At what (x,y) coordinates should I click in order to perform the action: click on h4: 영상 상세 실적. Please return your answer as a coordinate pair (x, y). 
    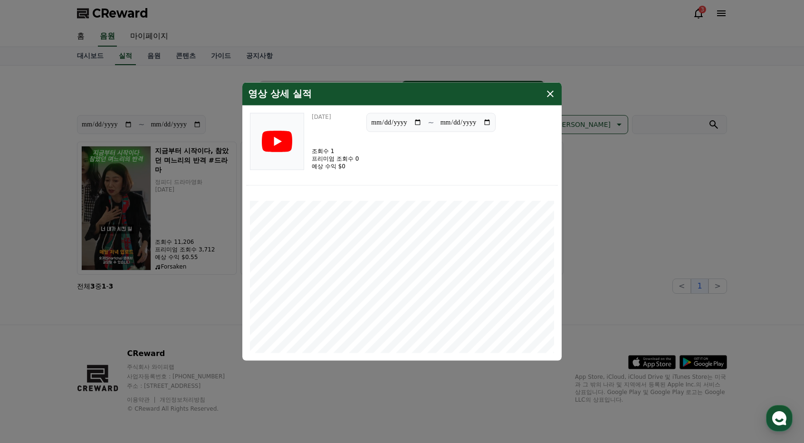
    Looking at the image, I should click on (280, 94).